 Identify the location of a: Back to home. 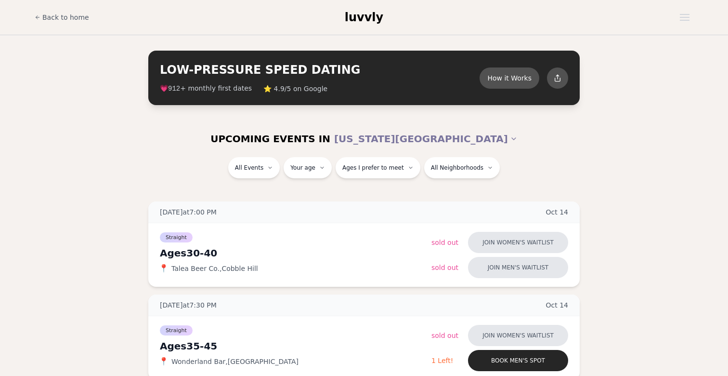
(62, 17).